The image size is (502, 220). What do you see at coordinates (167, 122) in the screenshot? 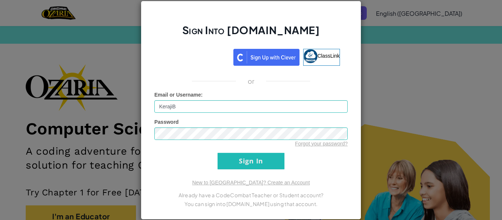
I see `span: Password` at bounding box center [167, 122].